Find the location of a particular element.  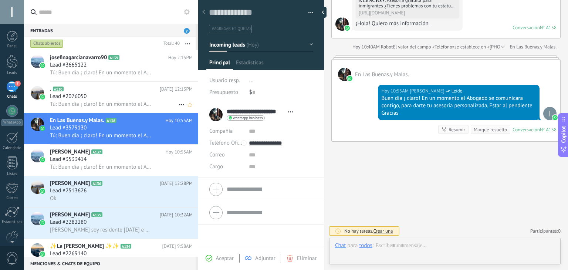

span: A135 is located at coordinates (96, 214).